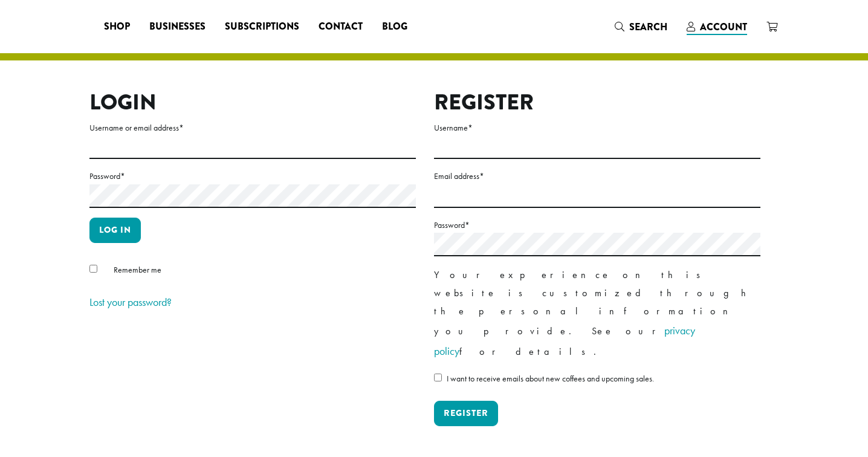  Describe the element at coordinates (137, 269) in the screenshot. I see `span: Remember me` at that location.